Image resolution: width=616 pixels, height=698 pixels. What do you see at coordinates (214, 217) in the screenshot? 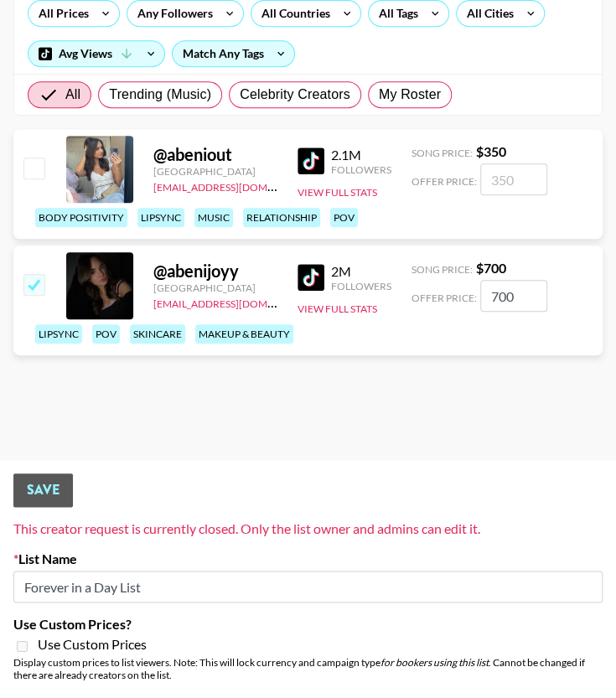
I see `div: music` at bounding box center [214, 217].